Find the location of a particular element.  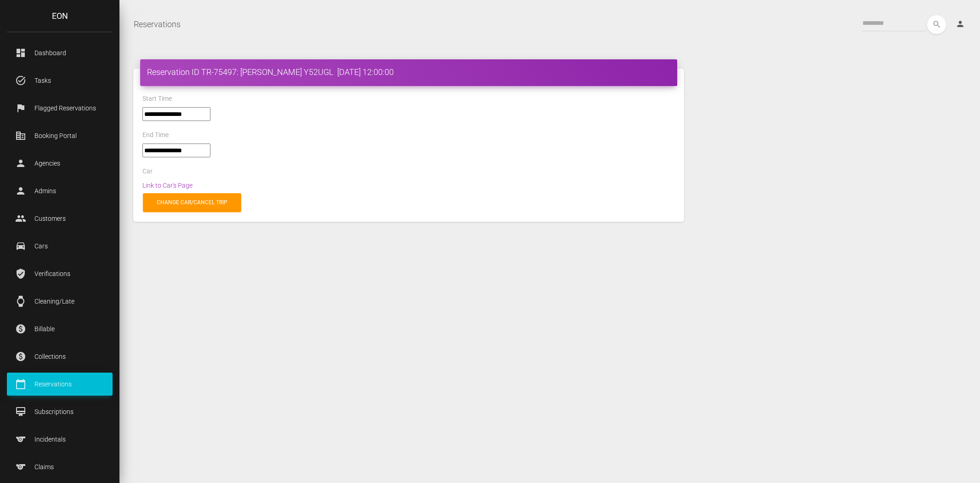

p: Flagged Reservations is located at coordinates (59, 108).